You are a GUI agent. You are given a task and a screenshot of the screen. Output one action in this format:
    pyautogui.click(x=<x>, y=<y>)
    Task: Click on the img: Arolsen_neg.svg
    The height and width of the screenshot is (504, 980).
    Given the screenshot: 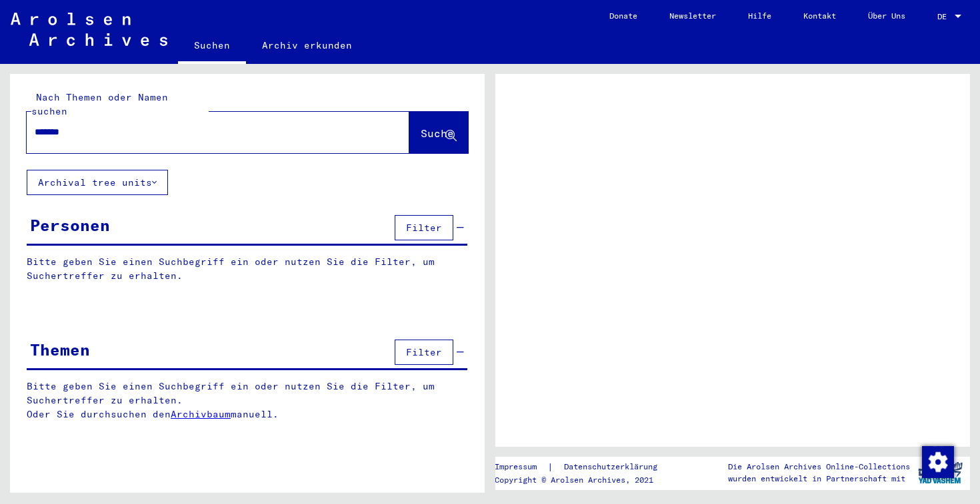 What is the action you would take?
    pyautogui.click(x=89, y=29)
    